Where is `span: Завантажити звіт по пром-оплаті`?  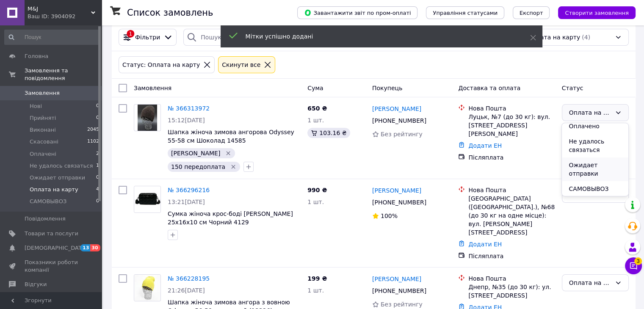 span: Завантажити звіт по пром-оплаті is located at coordinates (357, 13).